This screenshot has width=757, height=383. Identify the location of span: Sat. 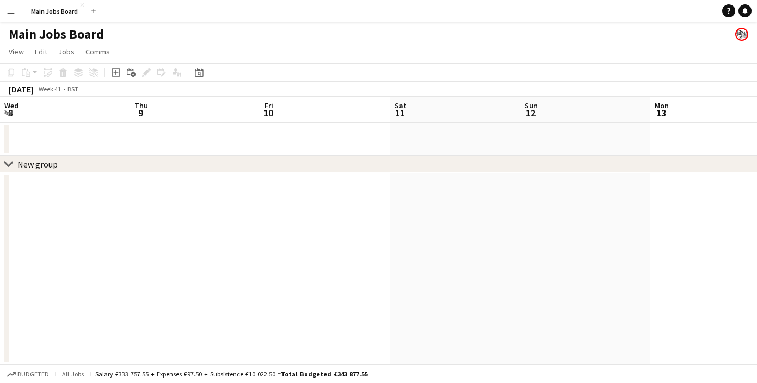
(401, 106).